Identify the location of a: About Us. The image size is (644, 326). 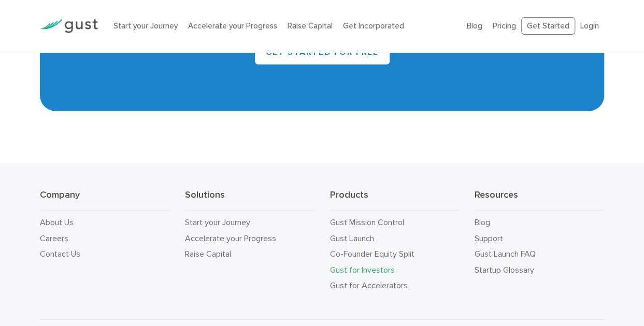
(57, 221).